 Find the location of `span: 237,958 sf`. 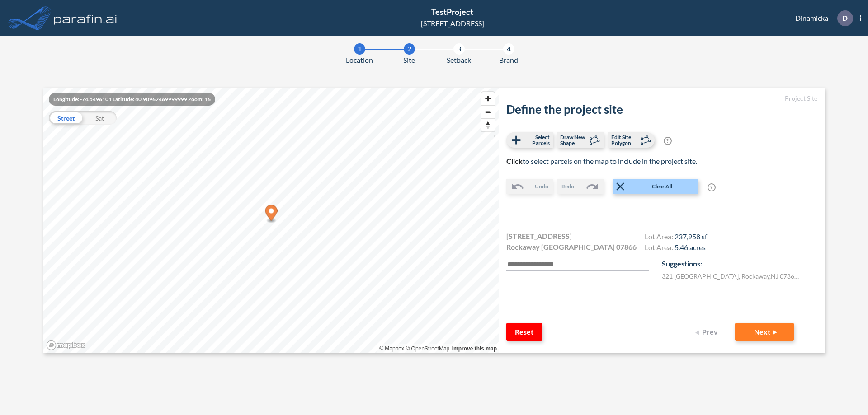

span: 237,958 sf is located at coordinates (690, 236).